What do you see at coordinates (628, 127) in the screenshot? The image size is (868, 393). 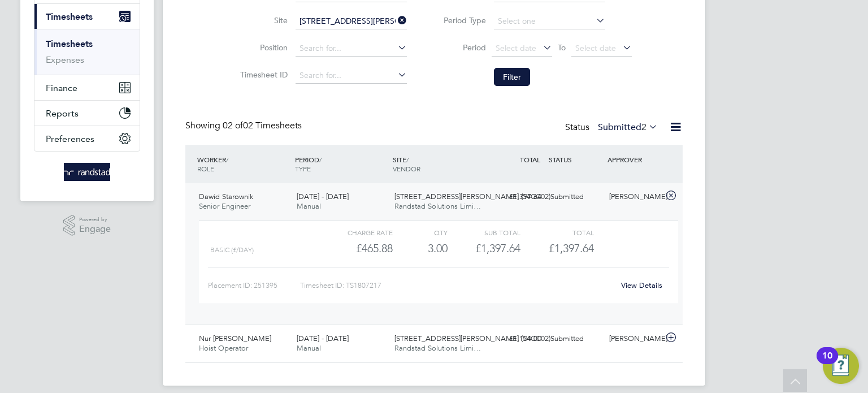 I see `label: Submitted` at bounding box center [628, 127].